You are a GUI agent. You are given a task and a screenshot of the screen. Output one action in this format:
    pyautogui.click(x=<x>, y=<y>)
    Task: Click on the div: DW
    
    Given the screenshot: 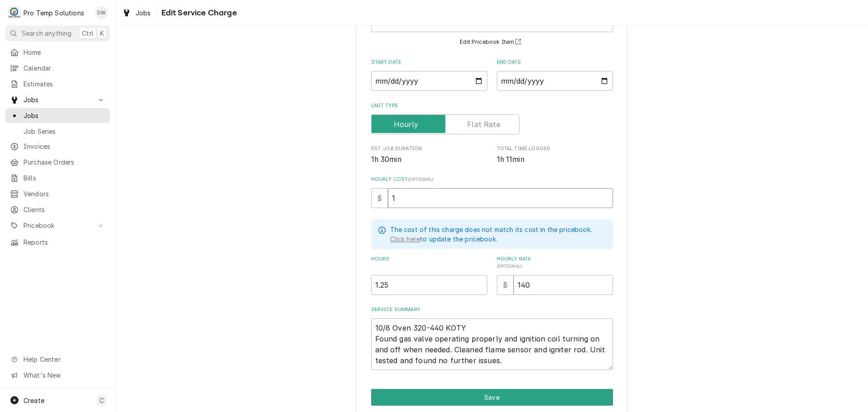 What is the action you would take?
    pyautogui.click(x=101, y=13)
    